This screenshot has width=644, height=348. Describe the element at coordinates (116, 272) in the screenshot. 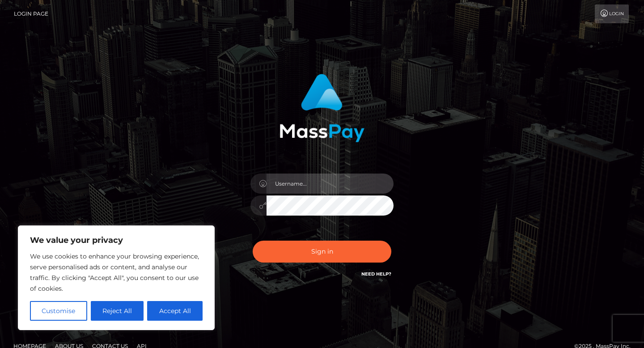

I see `p: We use cookies to enhance your browsing experience, serve personalised ads or content, and analys...` at that location.